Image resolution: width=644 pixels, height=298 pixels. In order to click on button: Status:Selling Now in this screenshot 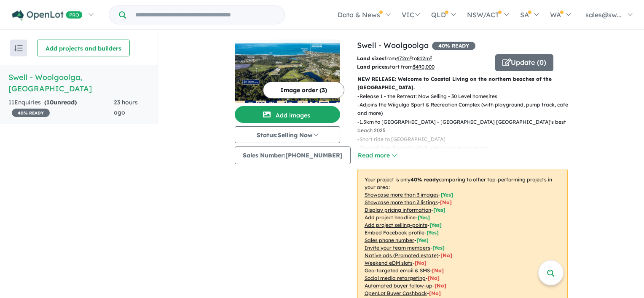, I will do `click(288, 135)`.